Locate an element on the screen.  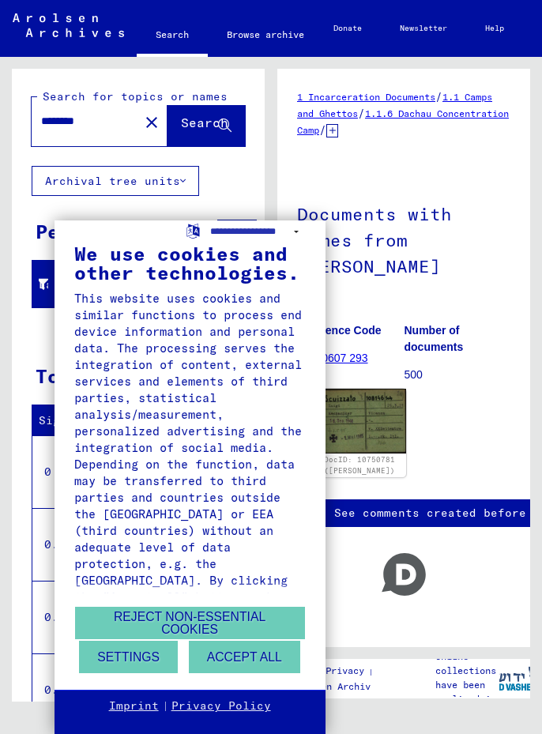
a: Imprint is located at coordinates (134, 707).